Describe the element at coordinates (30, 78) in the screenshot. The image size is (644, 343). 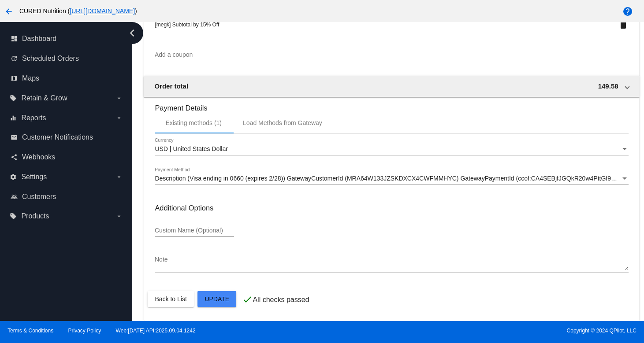
I see `span: Maps` at that location.